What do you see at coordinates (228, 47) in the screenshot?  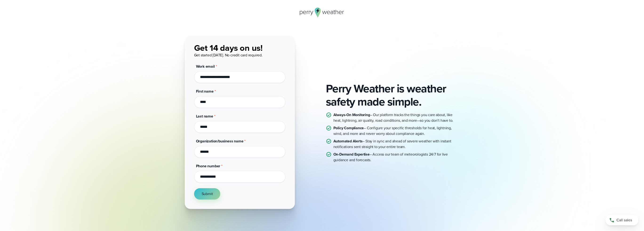 I see `span: Get 14 days on us!` at bounding box center [228, 47].